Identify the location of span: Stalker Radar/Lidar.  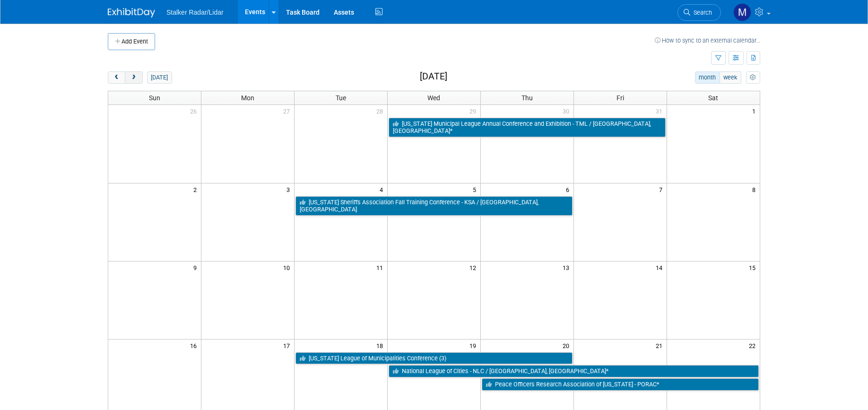
(195, 12).